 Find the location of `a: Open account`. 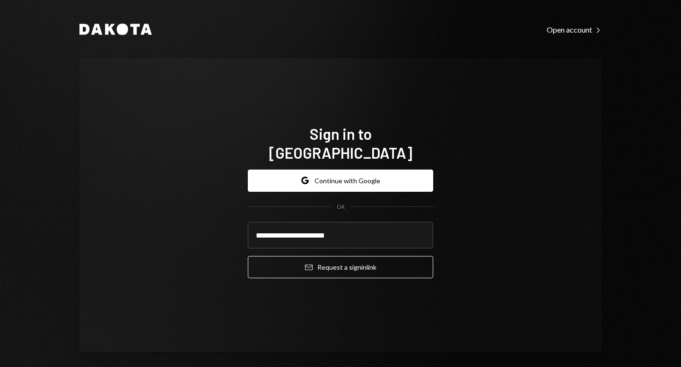

a: Open account is located at coordinates (574, 29).